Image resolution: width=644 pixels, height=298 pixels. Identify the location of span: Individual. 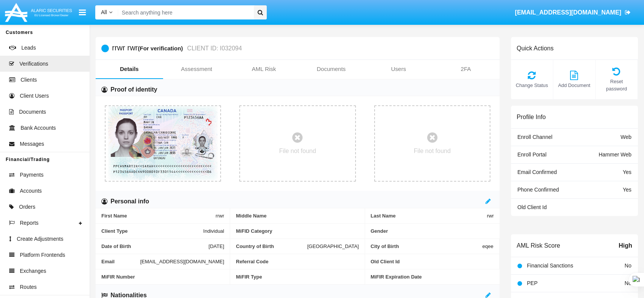
(214, 231).